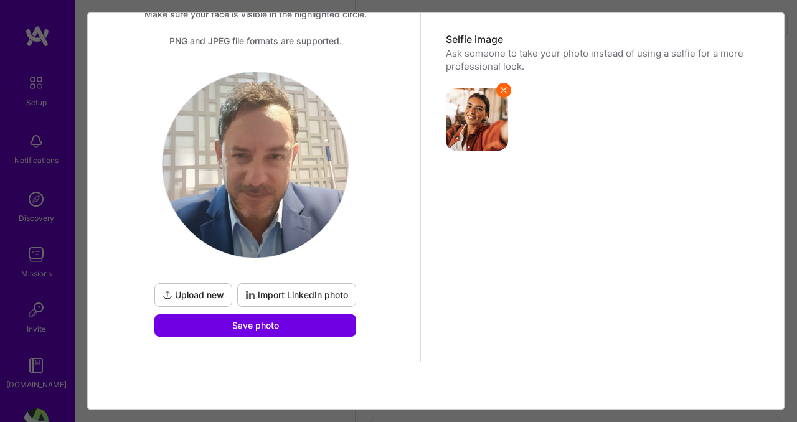 The height and width of the screenshot is (422, 797). Describe the element at coordinates (601, 40) in the screenshot. I see `div: Selfie image` at that location.